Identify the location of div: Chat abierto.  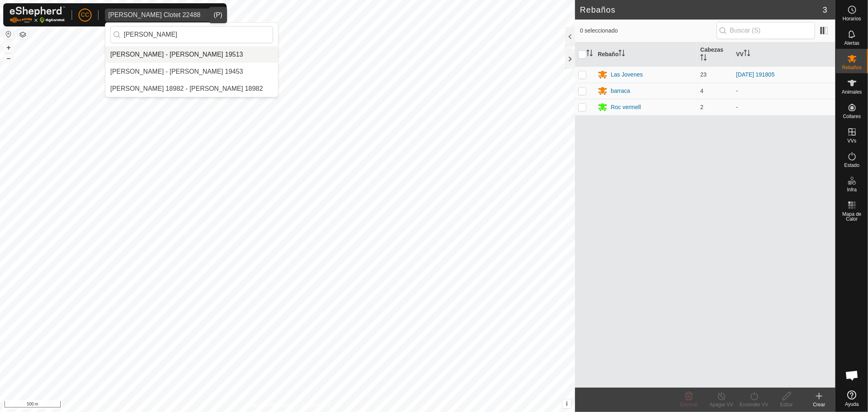
(852, 376).